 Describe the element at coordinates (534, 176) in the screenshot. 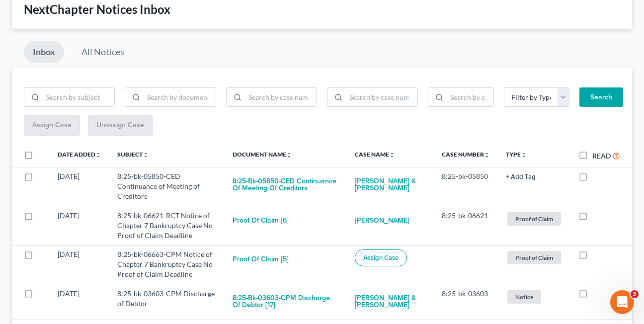

I see `a: + Add Tag` at that location.